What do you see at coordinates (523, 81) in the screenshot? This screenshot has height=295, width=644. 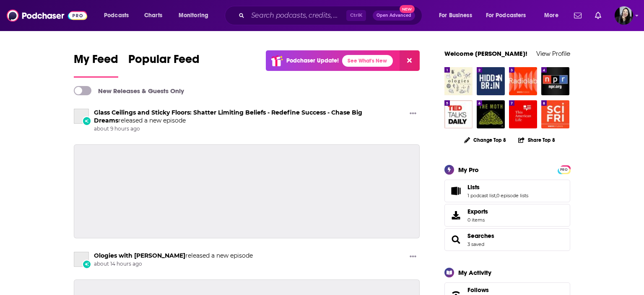 I see `img: Radiolab` at bounding box center [523, 81].